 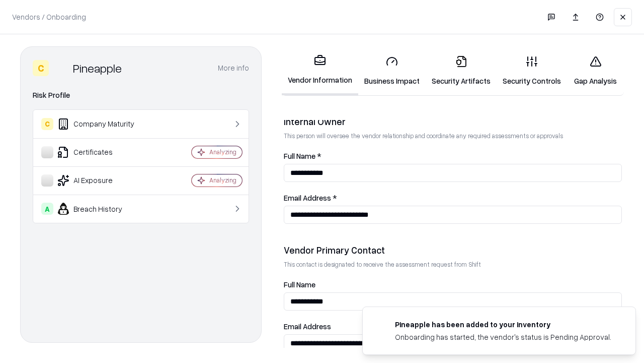 I want to click on img: Pineapple, so click(x=61, y=68).